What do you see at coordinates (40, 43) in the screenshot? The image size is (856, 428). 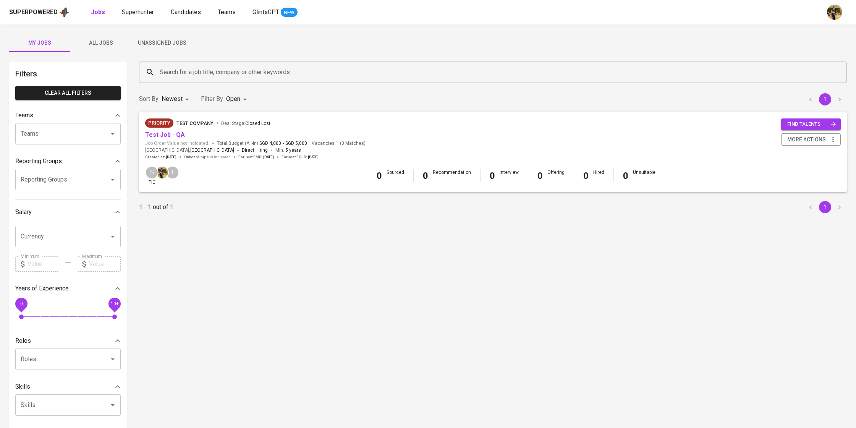 I see `span: My Jobs` at bounding box center [40, 43].